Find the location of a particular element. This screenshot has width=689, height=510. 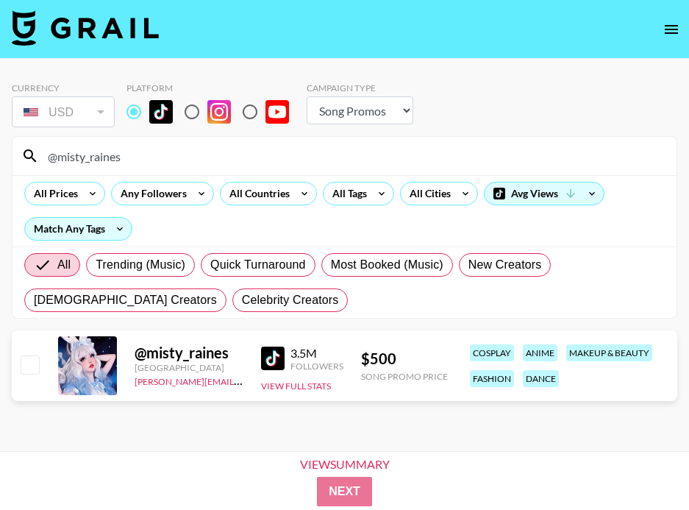

div: $ 500 is located at coordinates (404, 358).